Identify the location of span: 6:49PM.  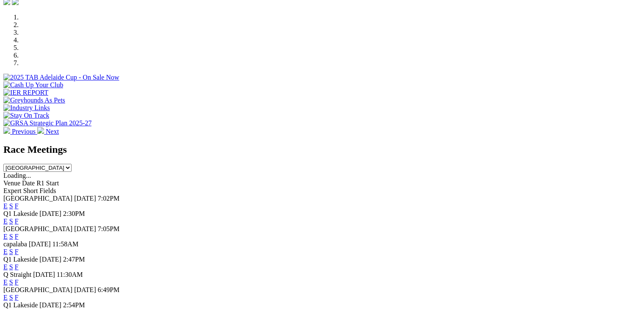
(109, 289).